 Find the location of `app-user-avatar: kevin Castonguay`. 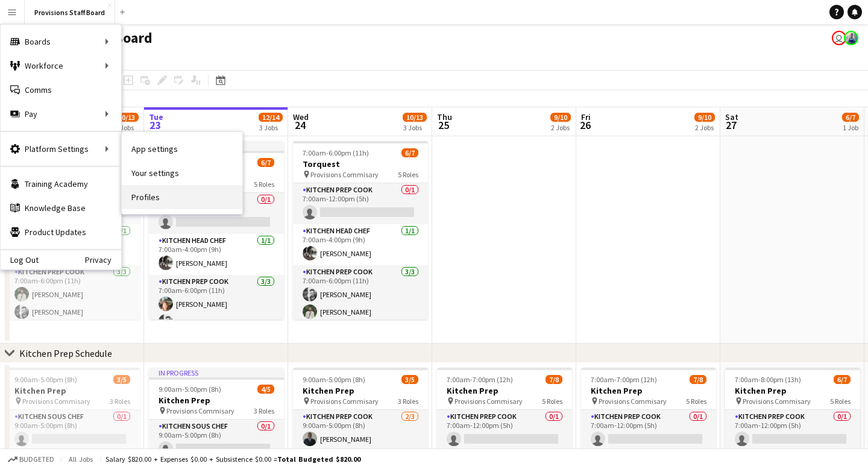

app-user-avatar: kevin Castonguay is located at coordinates (851, 38).